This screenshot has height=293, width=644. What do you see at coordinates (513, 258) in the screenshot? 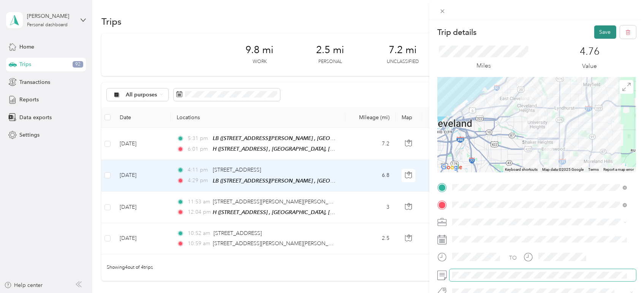
I see `div: TO` at bounding box center [513, 258].